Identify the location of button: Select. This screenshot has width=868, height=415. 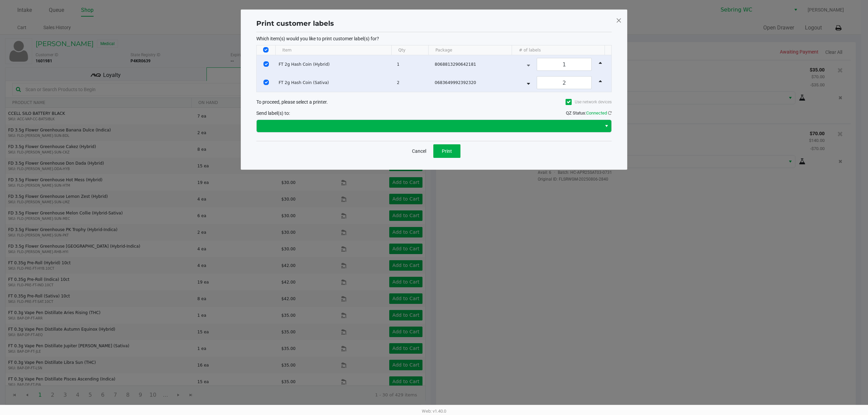
(606, 126).